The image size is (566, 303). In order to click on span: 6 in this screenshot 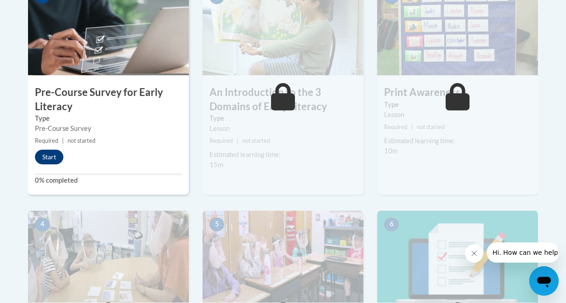, I will do `click(391, 225)`.